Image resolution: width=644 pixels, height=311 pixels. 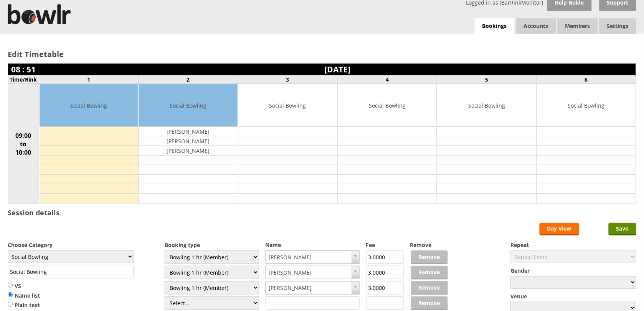 I want to click on label: Repeat, so click(x=574, y=245).